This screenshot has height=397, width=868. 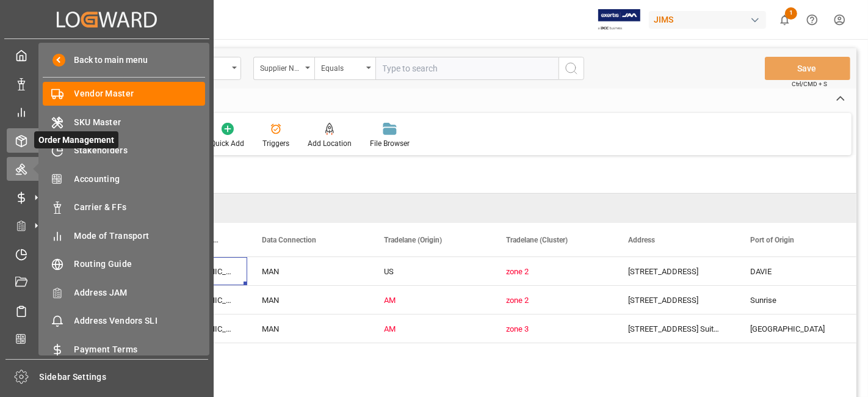 I want to click on span: Sidebar Settings, so click(x=124, y=377).